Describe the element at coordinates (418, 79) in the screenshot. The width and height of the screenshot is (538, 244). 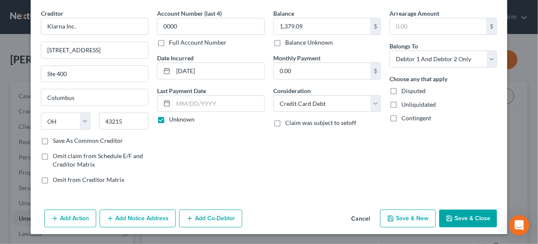
I see `label: Choose any that apply` at that location.